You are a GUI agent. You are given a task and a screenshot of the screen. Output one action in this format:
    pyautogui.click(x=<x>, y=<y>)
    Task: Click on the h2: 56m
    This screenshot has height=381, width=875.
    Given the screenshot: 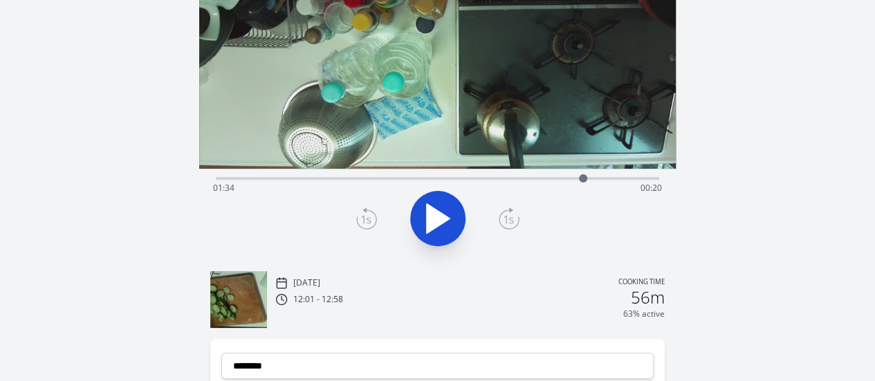 What is the action you would take?
    pyautogui.click(x=648, y=298)
    